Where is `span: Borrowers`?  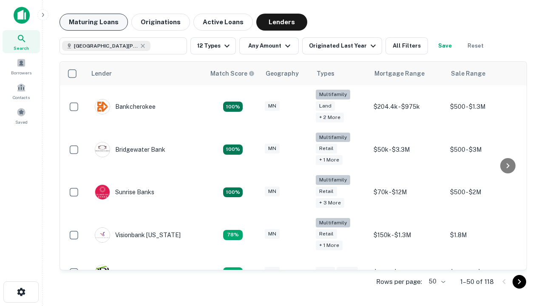 span: Borrowers is located at coordinates (21, 73).